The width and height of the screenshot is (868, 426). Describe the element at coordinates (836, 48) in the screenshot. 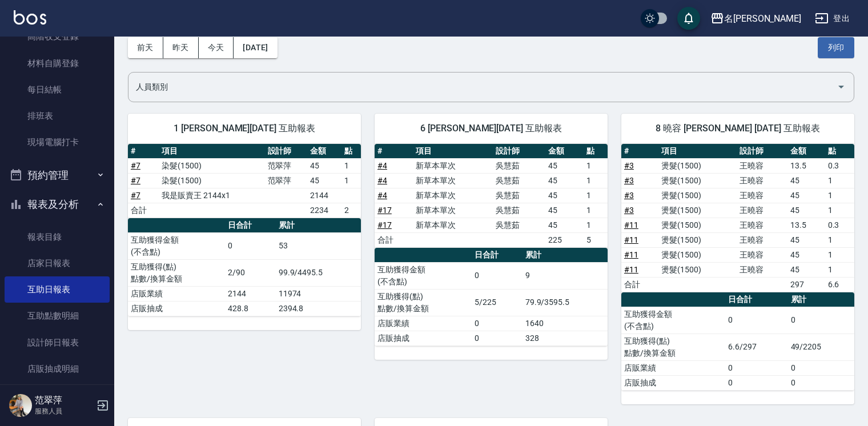

I see `button: 列印` at that location.